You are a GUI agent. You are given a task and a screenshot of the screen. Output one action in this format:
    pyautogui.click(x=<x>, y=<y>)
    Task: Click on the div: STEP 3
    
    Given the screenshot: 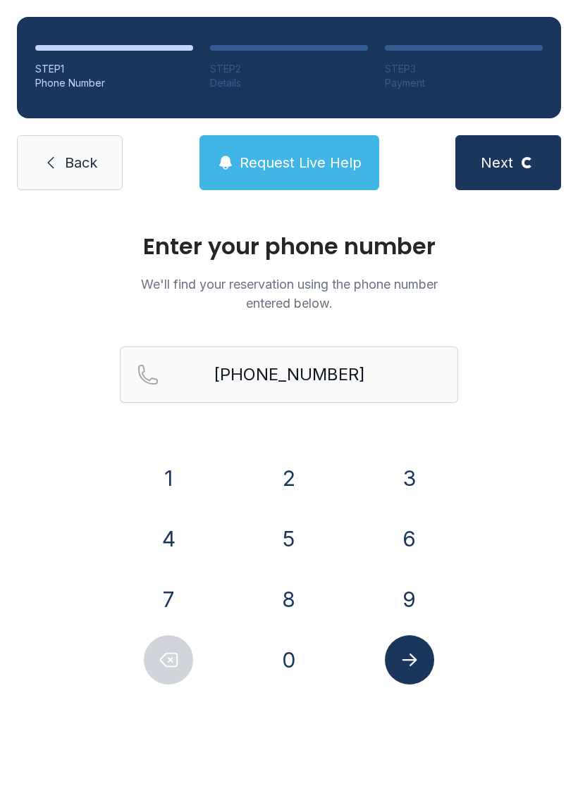 What is the action you would take?
    pyautogui.click(x=464, y=69)
    